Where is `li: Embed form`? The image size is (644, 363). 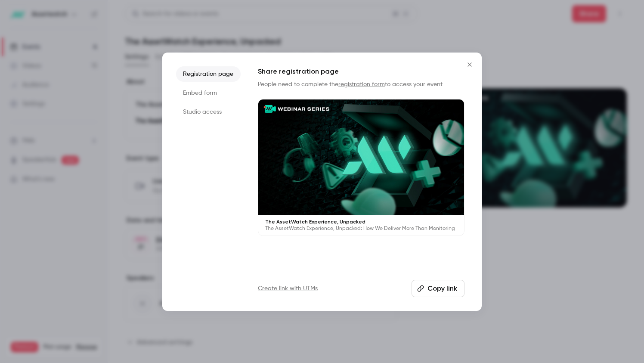 li: Embed form is located at coordinates (208, 93).